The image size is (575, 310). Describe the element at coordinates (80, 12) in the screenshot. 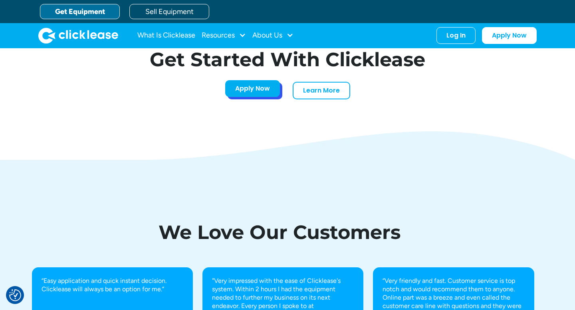

I see `a: Get Equipment` at that location.